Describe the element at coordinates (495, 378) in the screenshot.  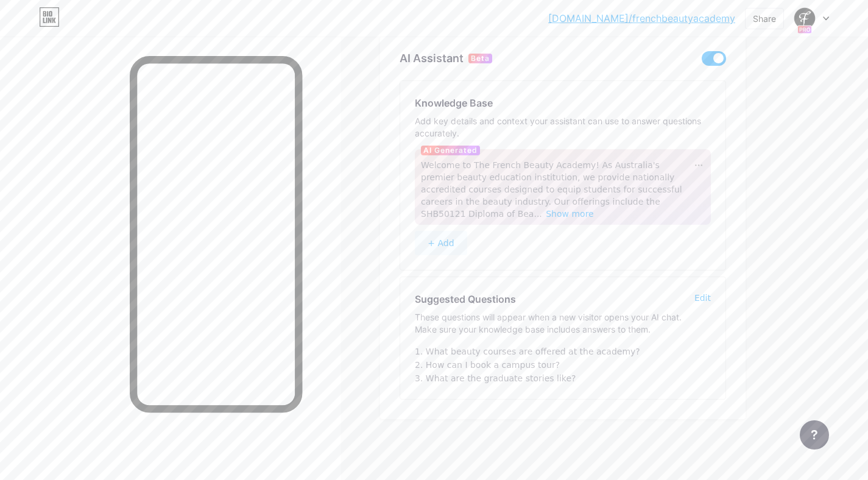
I see `div: 3. What are the graduate stories like?` at that location.